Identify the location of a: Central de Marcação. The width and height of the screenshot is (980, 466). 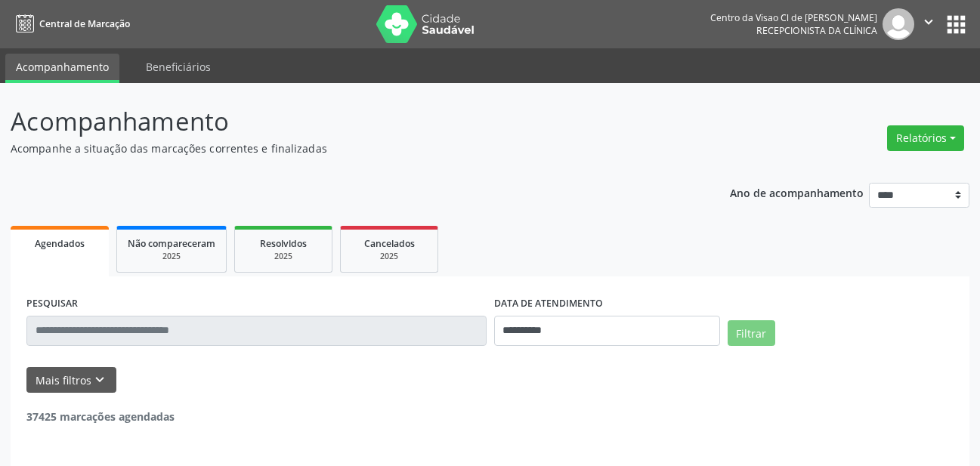
(70, 23).